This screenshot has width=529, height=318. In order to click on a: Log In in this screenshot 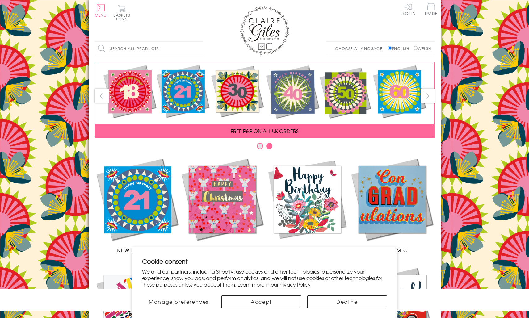, I will do `click(409, 9)`.